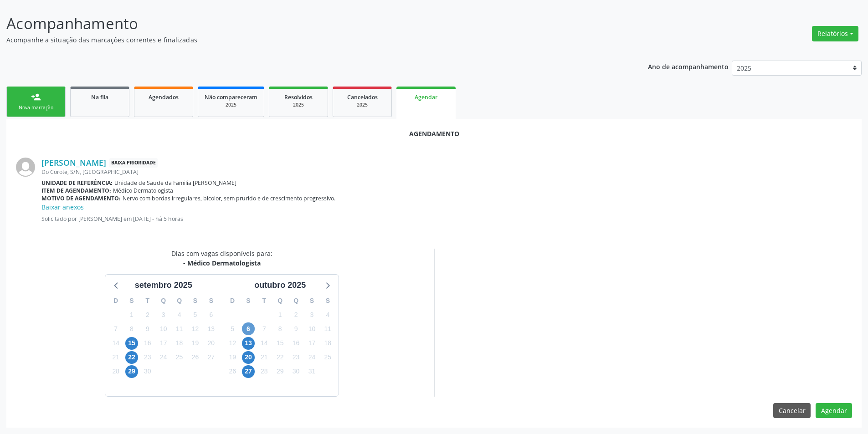 This screenshot has width=868, height=434. Describe the element at coordinates (164, 285) in the screenshot. I see `div: setembro 2025` at that location.